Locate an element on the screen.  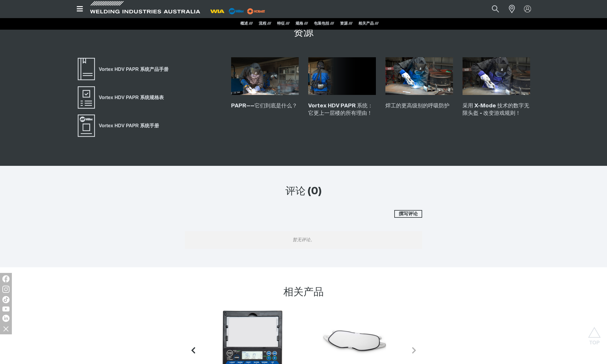
a: Vortex HDV PAPR 系统产品手册 is located at coordinates (125, 69).